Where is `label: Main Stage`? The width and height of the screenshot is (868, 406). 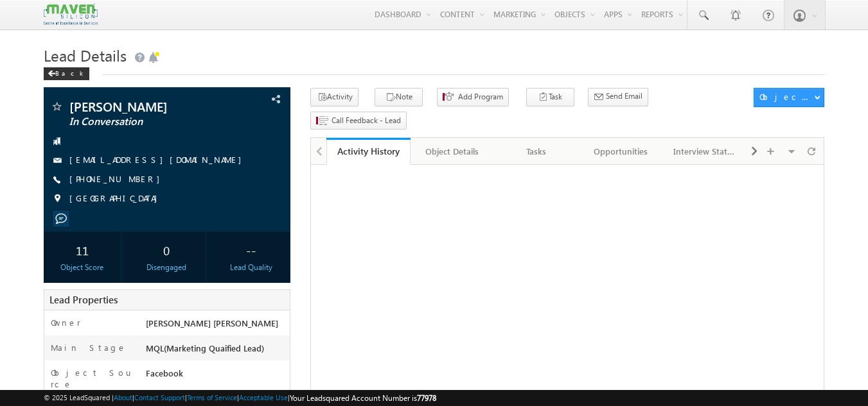
label: Main Stage is located at coordinates (89, 348).